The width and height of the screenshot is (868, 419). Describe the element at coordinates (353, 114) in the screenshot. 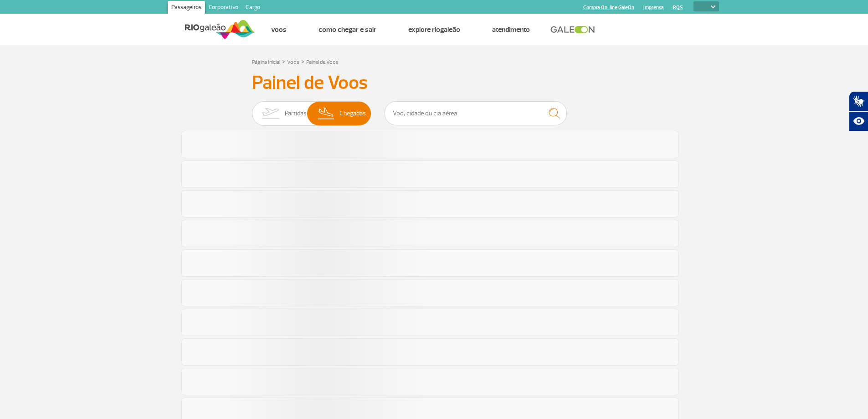

I see `span: Chegadas` at that location.